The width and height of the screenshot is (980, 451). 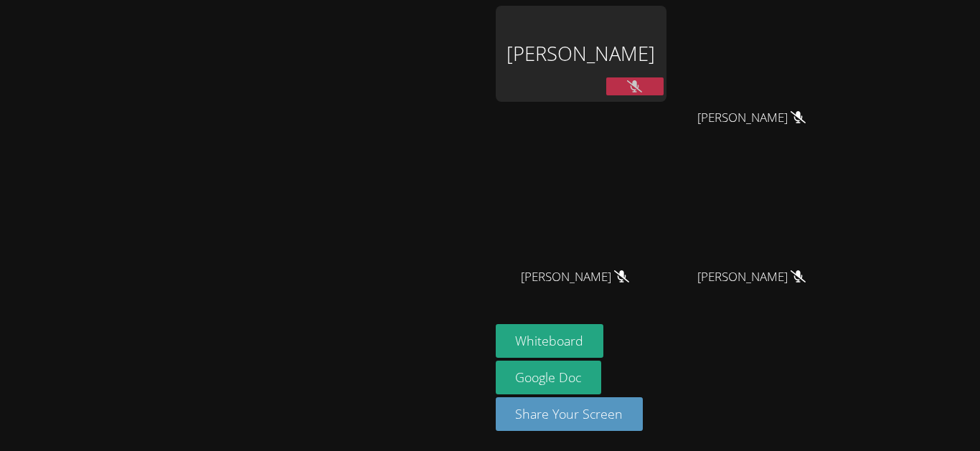 I want to click on a: Google Doc, so click(x=549, y=377).